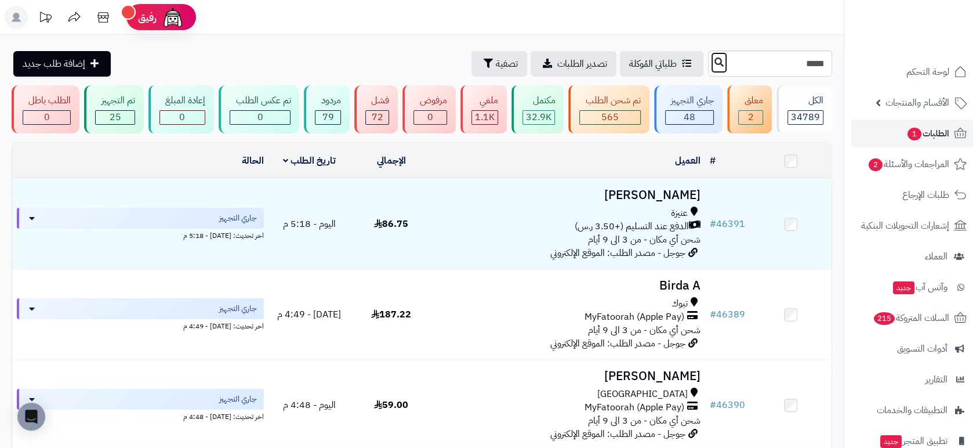 The height and width of the screenshot is (448, 980). I want to click on a: الحالة, so click(253, 161).